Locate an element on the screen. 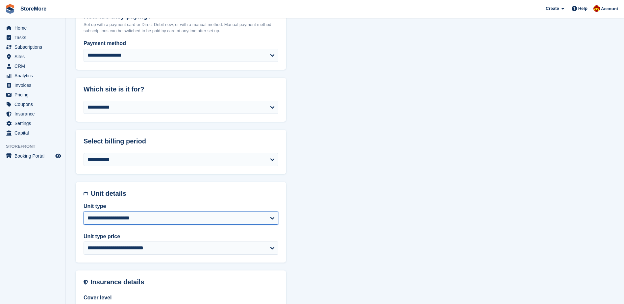 This screenshot has width=624, height=304. h2: Insurance details is located at coordinates (184, 282).